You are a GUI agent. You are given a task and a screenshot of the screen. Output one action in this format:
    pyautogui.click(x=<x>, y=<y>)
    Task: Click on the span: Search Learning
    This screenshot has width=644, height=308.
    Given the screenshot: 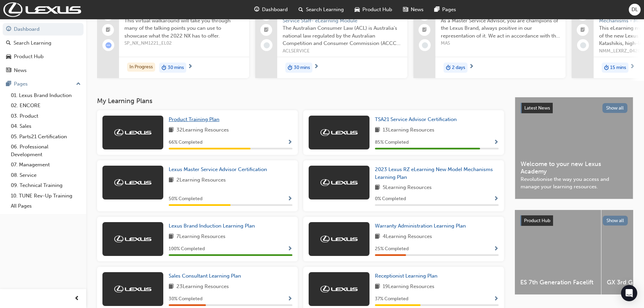 What is the action you would take?
    pyautogui.click(x=325, y=10)
    